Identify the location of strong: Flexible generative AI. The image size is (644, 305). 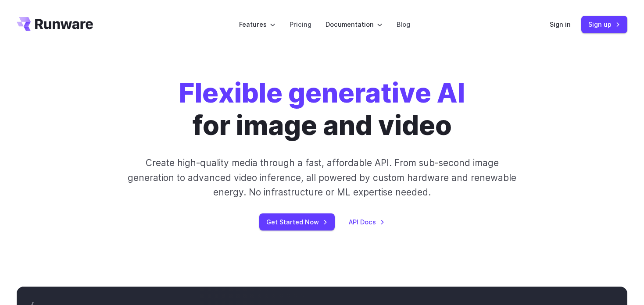
(322, 93).